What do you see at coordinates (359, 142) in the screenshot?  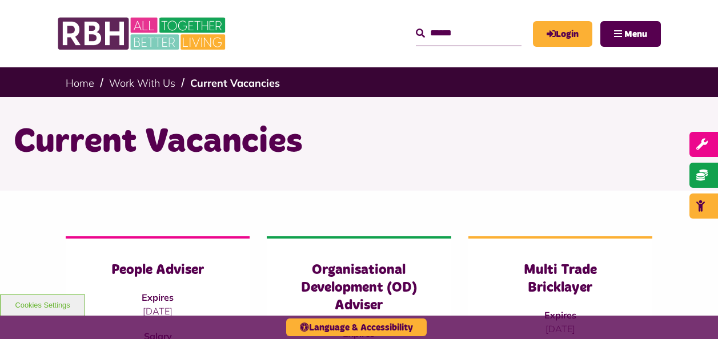 I see `h1: Current Vacancies` at bounding box center [359, 142].